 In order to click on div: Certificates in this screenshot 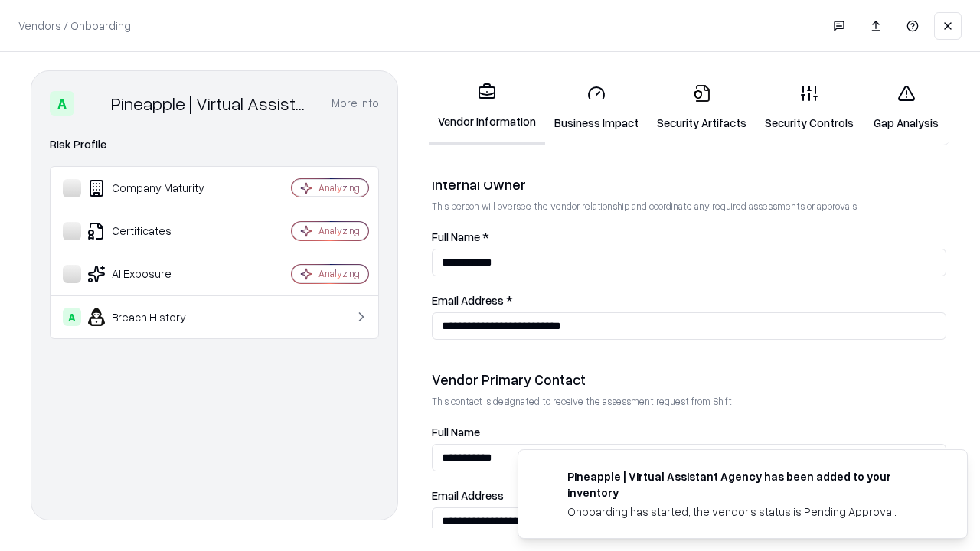, I will do `click(154, 231)`.